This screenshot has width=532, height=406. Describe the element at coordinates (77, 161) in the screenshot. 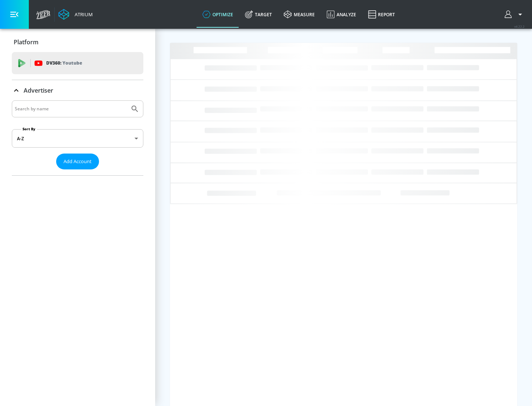

I see `span: Add Account` at that location.